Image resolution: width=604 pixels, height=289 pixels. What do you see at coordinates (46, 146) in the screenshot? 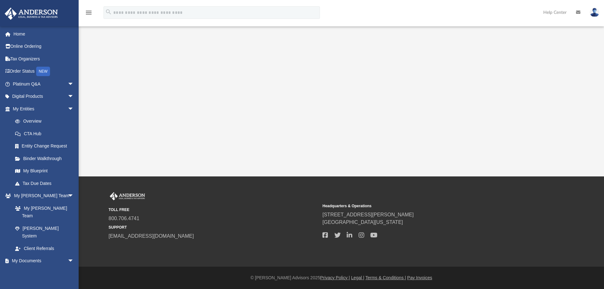
I see `a: Entity Change Request` at bounding box center [46, 146].